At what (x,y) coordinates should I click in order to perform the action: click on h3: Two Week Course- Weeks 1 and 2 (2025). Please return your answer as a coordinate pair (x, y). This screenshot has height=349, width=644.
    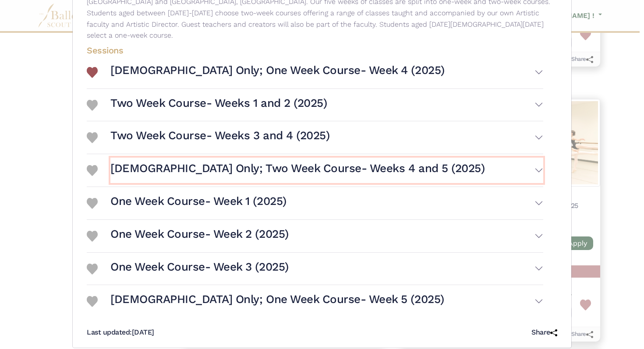
    Looking at the image, I should click on (219, 103).